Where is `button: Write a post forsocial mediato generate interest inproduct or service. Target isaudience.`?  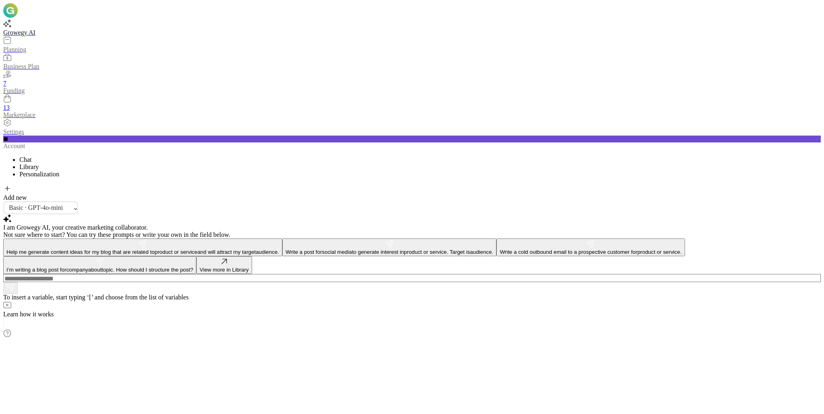 button: Write a post forsocial mediato generate interest inproduct or service. Target isaudience. is located at coordinates (389, 248).